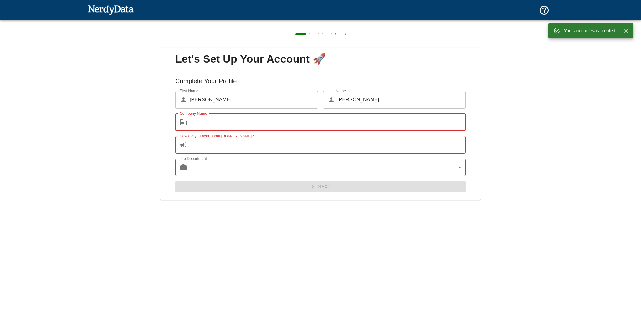  I want to click on button: Support and Documentation, so click(544, 10).